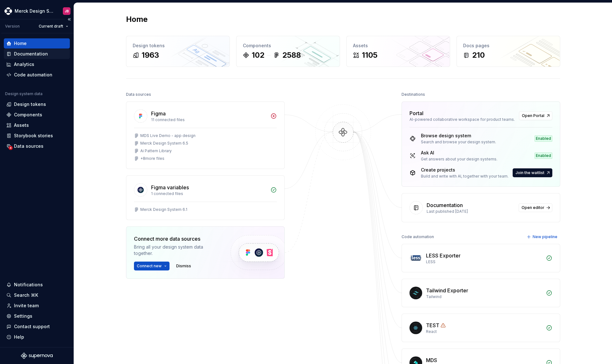 Image resolution: width=612 pixels, height=364 pixels. What do you see at coordinates (164, 143) in the screenshot?
I see `div: Merck Design System 6.5` at bounding box center [164, 143].